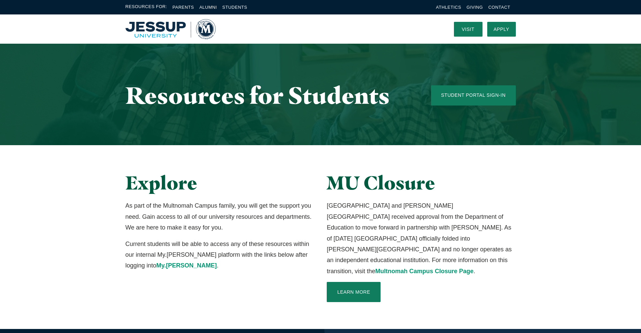 The height and width of the screenshot is (333, 641). I want to click on a: Athletics, so click(449, 7).